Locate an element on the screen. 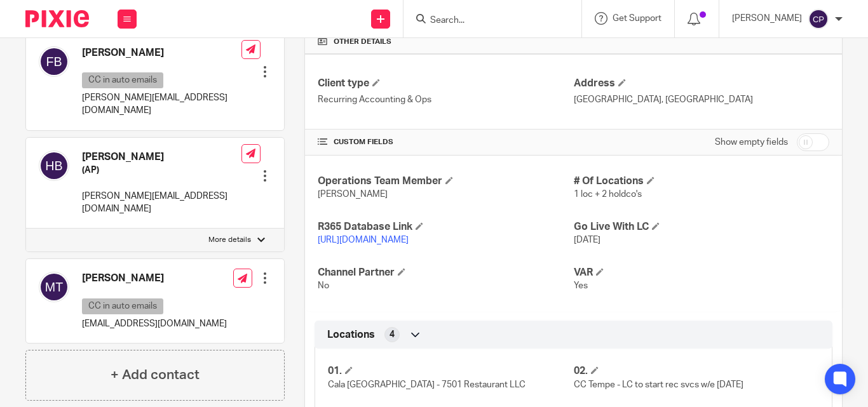  h4: Client type is located at coordinates (446, 84).